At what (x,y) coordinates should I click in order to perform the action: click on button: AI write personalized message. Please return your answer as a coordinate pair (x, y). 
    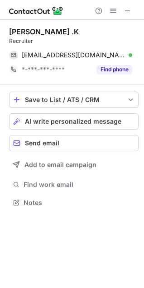
    Looking at the image, I should click on (74, 122).